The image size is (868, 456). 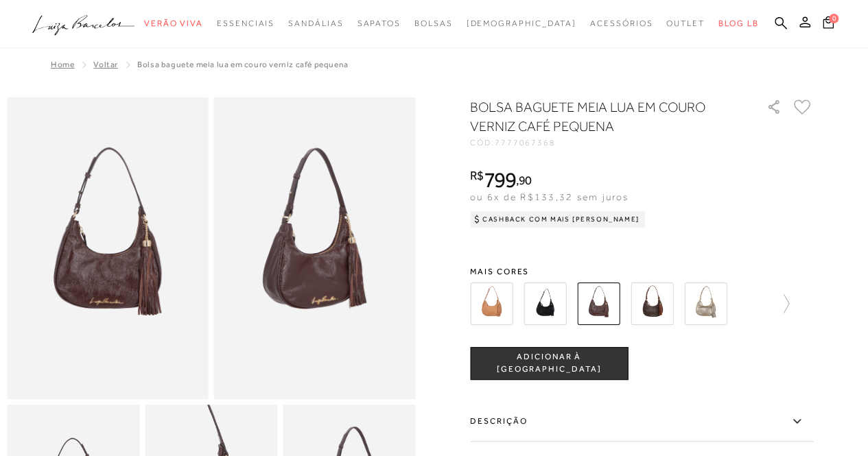 What do you see at coordinates (378, 24) in the screenshot?
I see `span: Sapatos` at bounding box center [378, 24].